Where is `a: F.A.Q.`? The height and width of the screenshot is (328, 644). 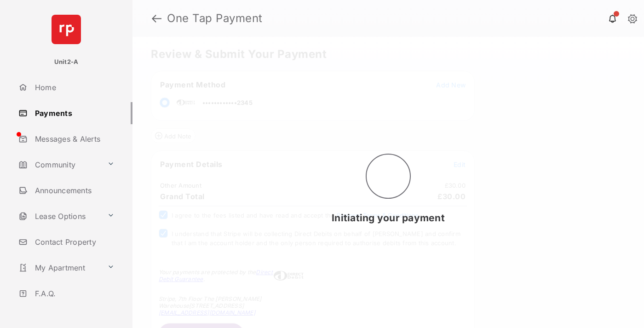
a: F.A.Q. is located at coordinates (74, 293).